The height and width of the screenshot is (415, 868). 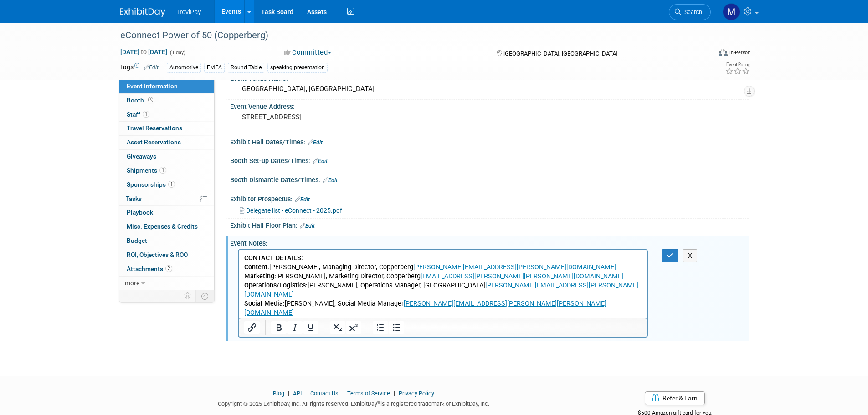 I want to click on div: Copyright © 2025 ExhibitDay, Inc. All rights reserved. ExhibitDay is a registered trademark of Ex..., so click(x=354, y=403).